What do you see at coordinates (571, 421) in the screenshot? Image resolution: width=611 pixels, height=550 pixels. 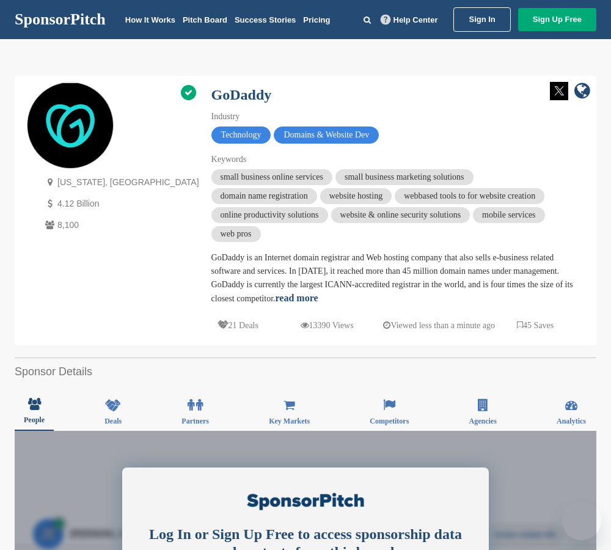 I see `span: Analytics` at bounding box center [571, 421].